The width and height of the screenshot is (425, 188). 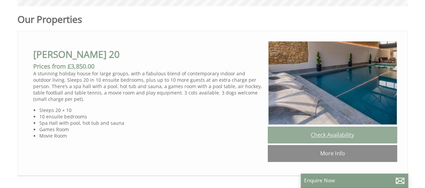 What do you see at coordinates (151, 123) in the screenshot?
I see `li: Spa Hall with pool, hot tub and sauna` at bounding box center [151, 123].